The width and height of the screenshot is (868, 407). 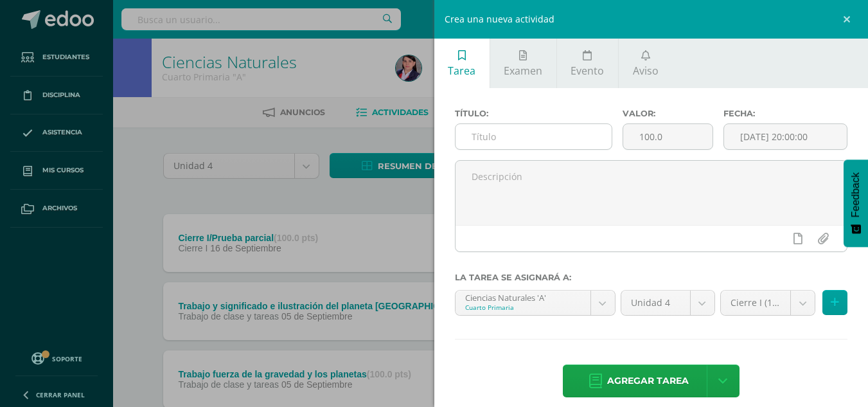 What do you see at coordinates (523, 71) in the screenshot?
I see `span: Examen` at bounding box center [523, 71].